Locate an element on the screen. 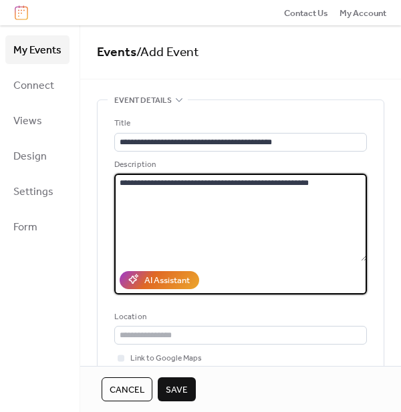 The width and height of the screenshot is (401, 412). a: Design is located at coordinates (37, 156).